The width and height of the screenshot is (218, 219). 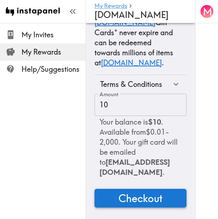 What do you see at coordinates (139, 147) in the screenshot?
I see `span: Your balance is . Available from $0.01 - 2,000 . Your gift card will be emailed to .` at bounding box center [139, 147].